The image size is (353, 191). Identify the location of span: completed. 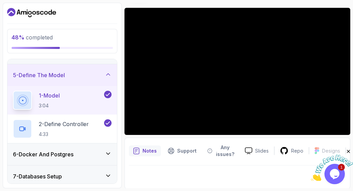
(32, 37).